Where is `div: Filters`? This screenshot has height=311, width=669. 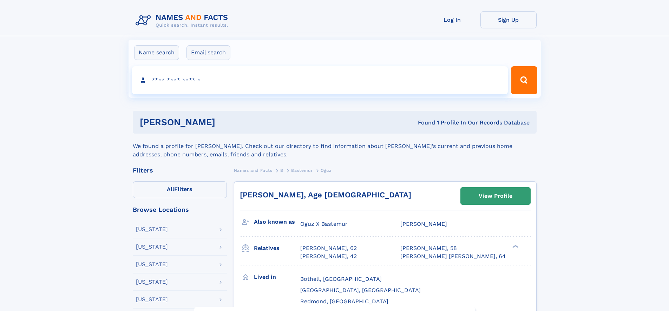 div: Filters is located at coordinates (180, 171).